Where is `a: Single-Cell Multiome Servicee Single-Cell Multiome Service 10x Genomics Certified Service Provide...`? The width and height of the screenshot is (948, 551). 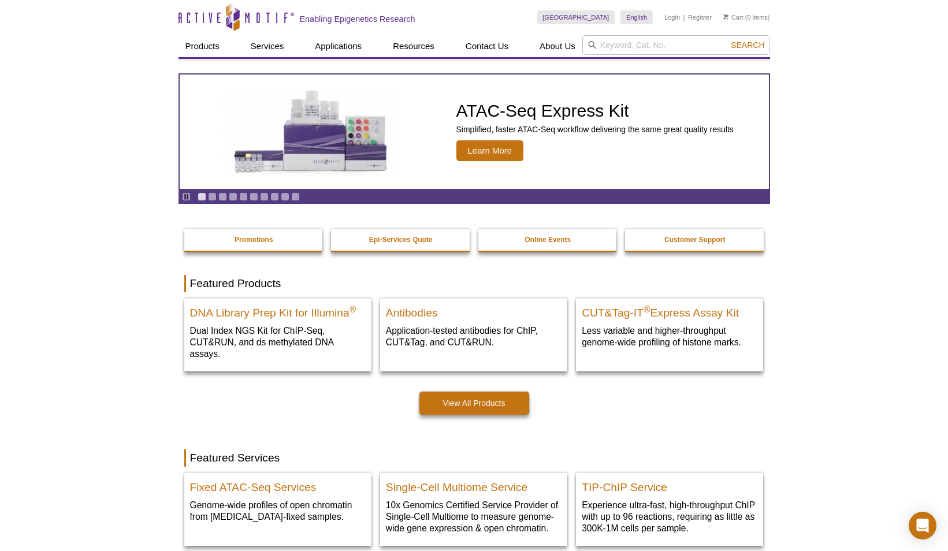 a: Single-Cell Multiome Servicee Single-Cell Multiome Service 10x Genomics Certified Service Provide... is located at coordinates (474, 509).